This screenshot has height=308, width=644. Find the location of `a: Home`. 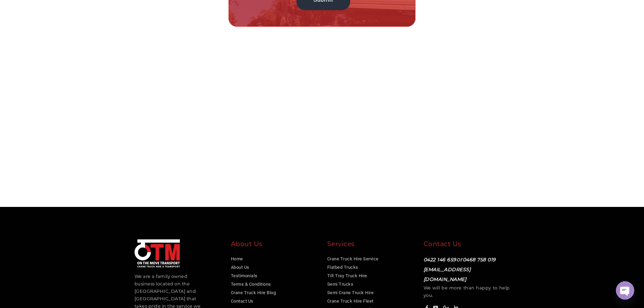

a: Home is located at coordinates (237, 259).